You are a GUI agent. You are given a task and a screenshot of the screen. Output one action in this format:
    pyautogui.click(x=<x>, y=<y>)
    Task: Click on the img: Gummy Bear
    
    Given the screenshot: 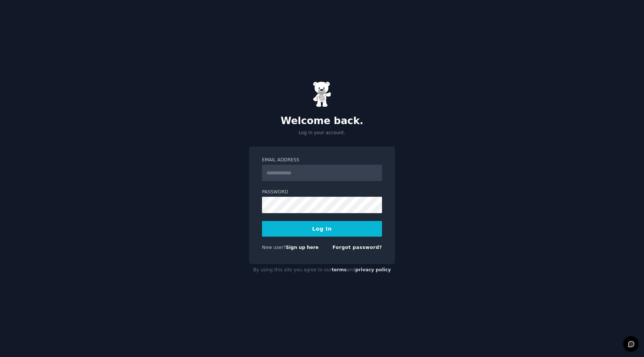 What is the action you would take?
    pyautogui.click(x=322, y=94)
    